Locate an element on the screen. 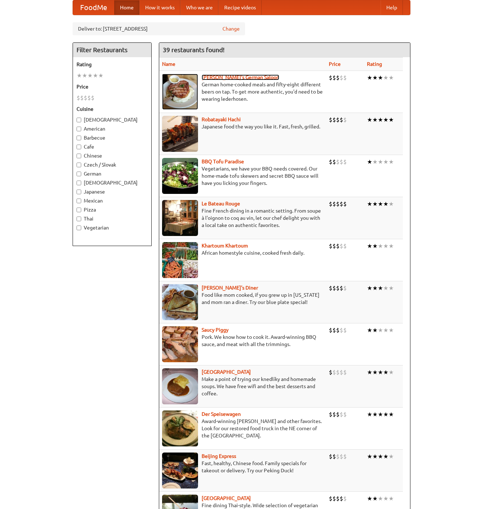 The width and height of the screenshot is (483, 509). h5: Price is located at coordinates (112, 87).